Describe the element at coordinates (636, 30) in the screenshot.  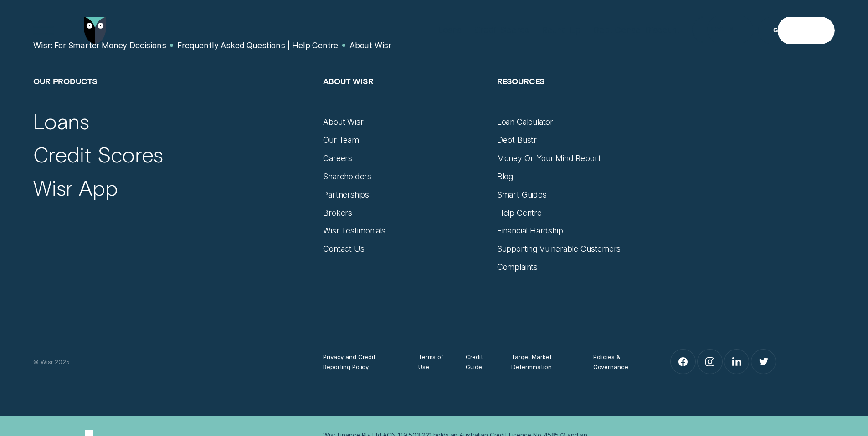
I see `div: Debt Consol Discount` at that location.